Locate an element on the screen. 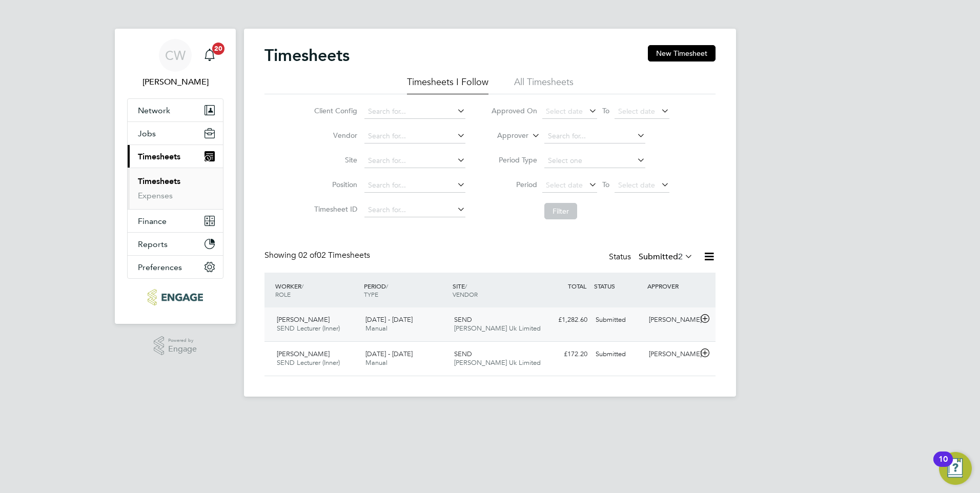 This screenshot has width=980, height=493. div: £1,282.60 is located at coordinates (565, 320).